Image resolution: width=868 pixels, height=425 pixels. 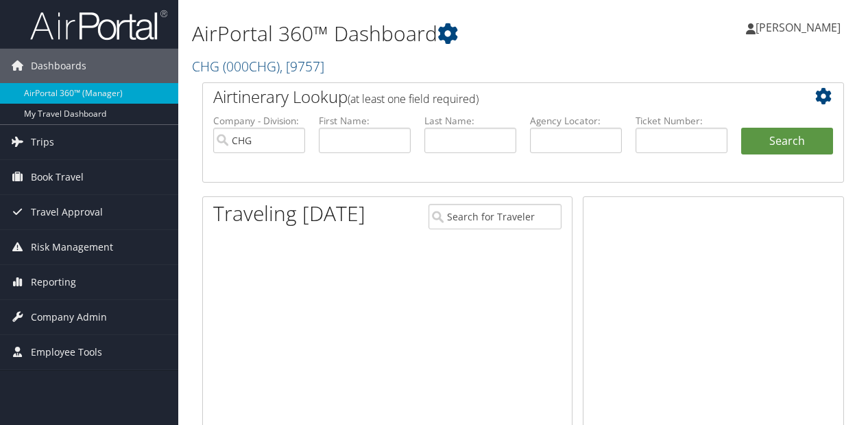 I want to click on span: , [ 9757 ], so click(x=302, y=66).